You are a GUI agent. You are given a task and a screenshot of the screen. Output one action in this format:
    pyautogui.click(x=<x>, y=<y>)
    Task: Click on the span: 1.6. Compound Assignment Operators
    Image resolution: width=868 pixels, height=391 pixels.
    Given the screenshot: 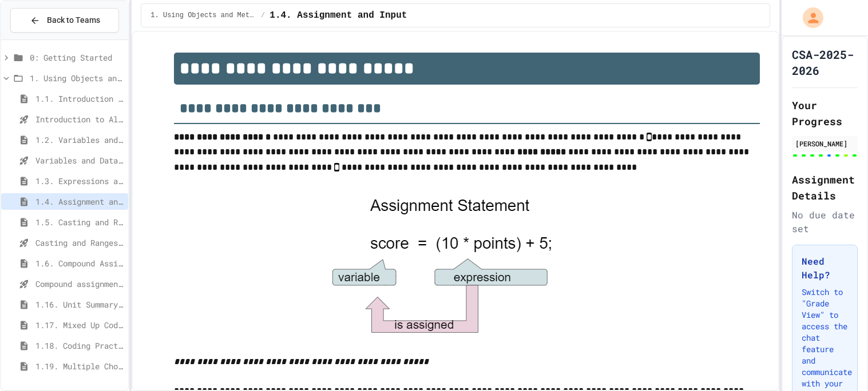 What is the action you would take?
    pyautogui.click(x=80, y=263)
    